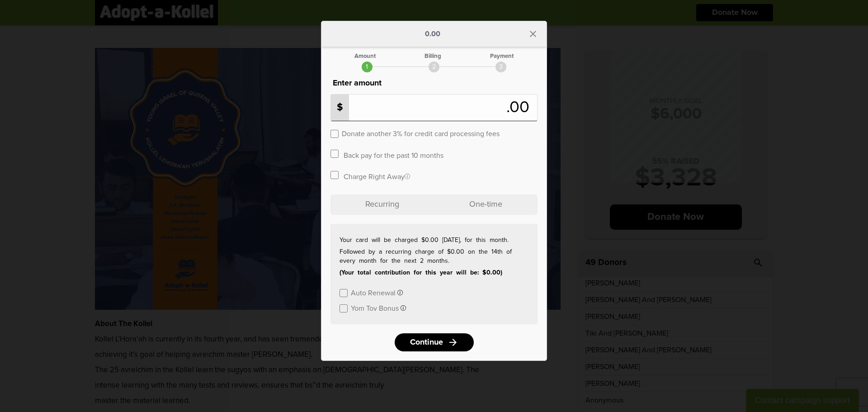 This screenshot has width=868, height=412. What do you see at coordinates (373, 292) in the screenshot?
I see `label: Auto Renewal` at bounding box center [373, 292].